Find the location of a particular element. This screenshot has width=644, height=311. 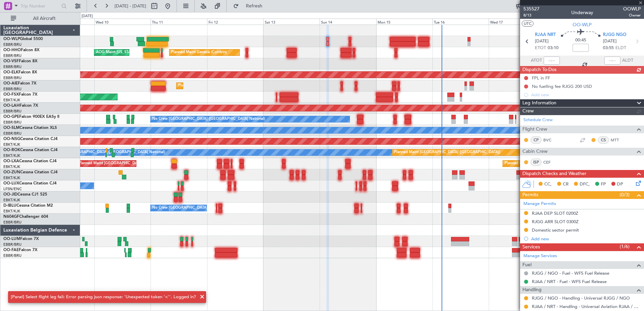

a: OO-VSFFalcon 8X is located at coordinates (20, 61).